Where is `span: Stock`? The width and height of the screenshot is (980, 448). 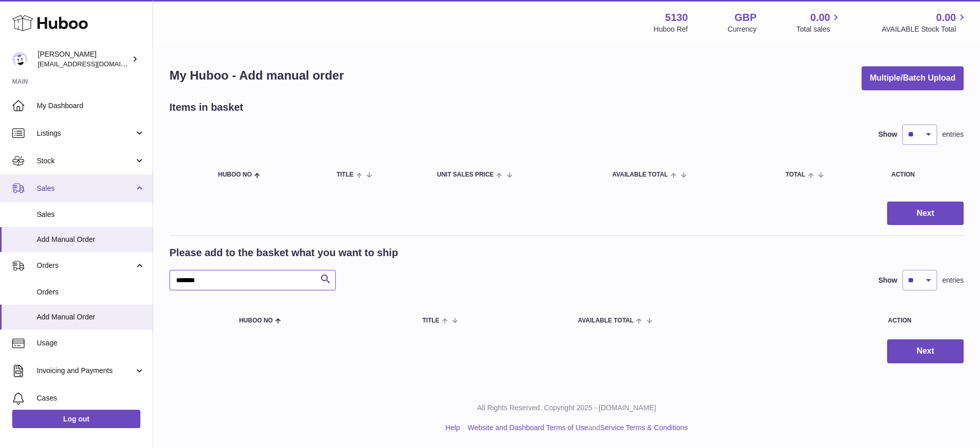 span: Stock is located at coordinates (85, 160).